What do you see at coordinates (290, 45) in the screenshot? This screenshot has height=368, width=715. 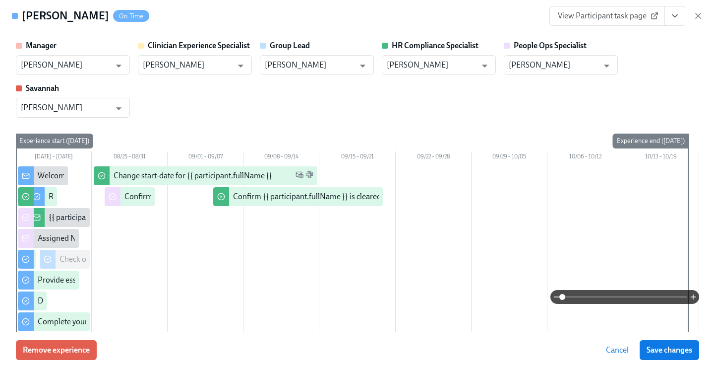 I see `strong: Group Lead` at bounding box center [290, 45].